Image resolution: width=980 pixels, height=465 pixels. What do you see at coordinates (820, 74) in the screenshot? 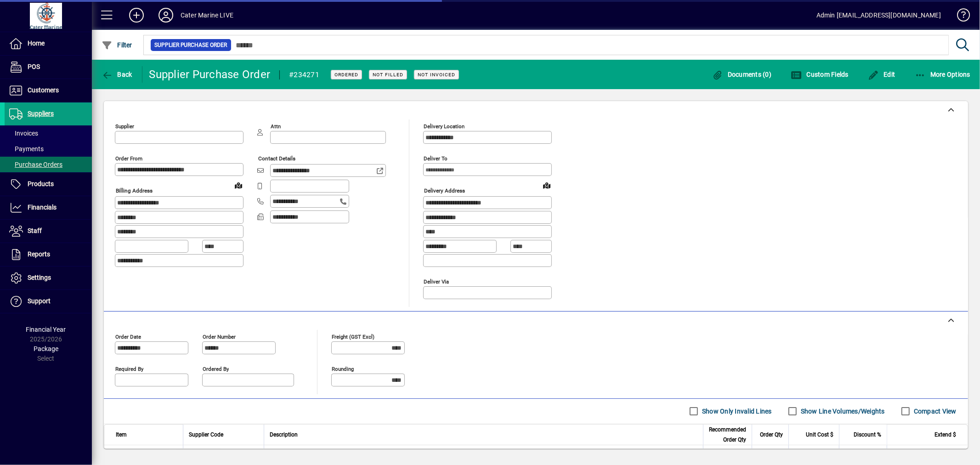
I see `button: Custom Fields` at bounding box center [820, 74].